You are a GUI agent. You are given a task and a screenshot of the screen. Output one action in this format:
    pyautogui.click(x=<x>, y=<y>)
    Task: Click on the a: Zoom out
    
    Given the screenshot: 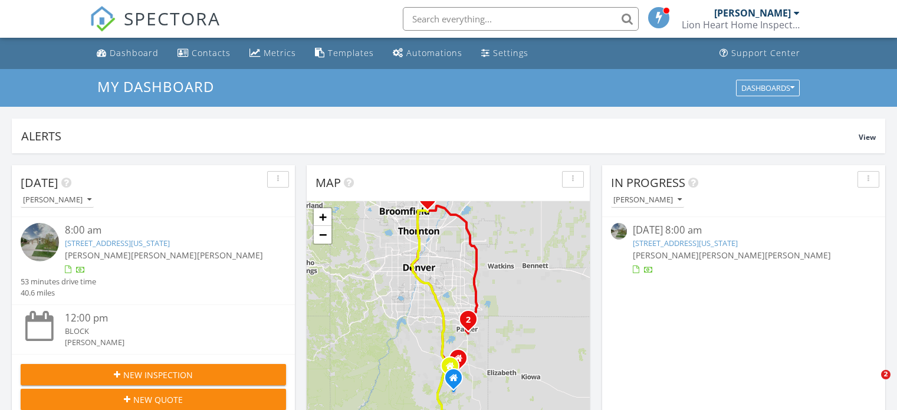 What is the action you would take?
    pyautogui.click(x=323, y=235)
    